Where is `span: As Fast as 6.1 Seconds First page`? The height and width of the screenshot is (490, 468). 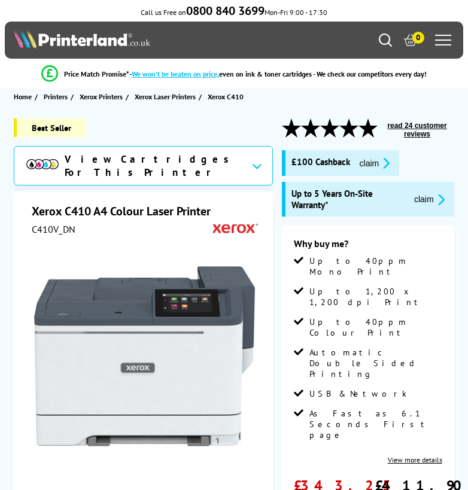 span: As Fast as 6.1 Seconds First page is located at coordinates (376, 424).